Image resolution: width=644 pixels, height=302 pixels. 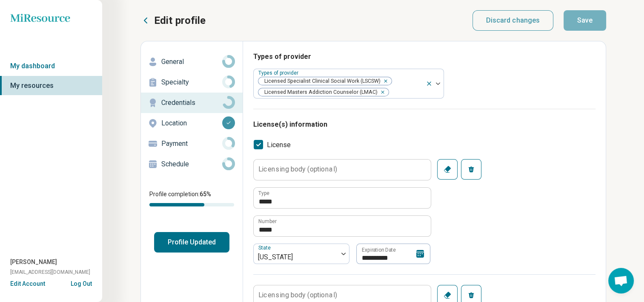 What do you see at coordinates (621, 281) in the screenshot?
I see `div: Open chat` at bounding box center [621, 281].